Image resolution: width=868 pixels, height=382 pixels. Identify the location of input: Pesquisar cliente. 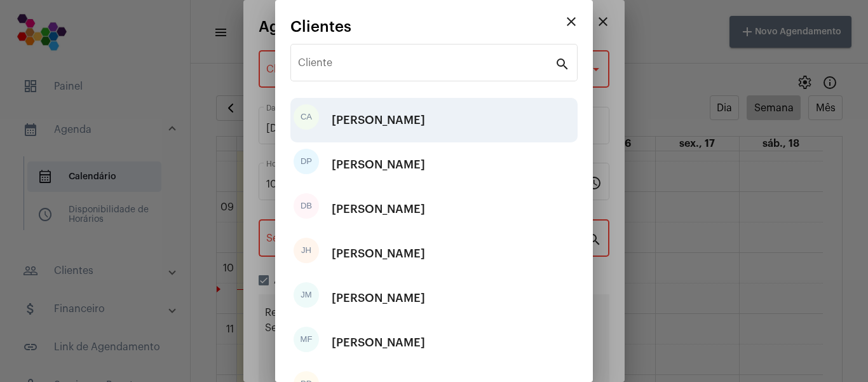
(427, 65).